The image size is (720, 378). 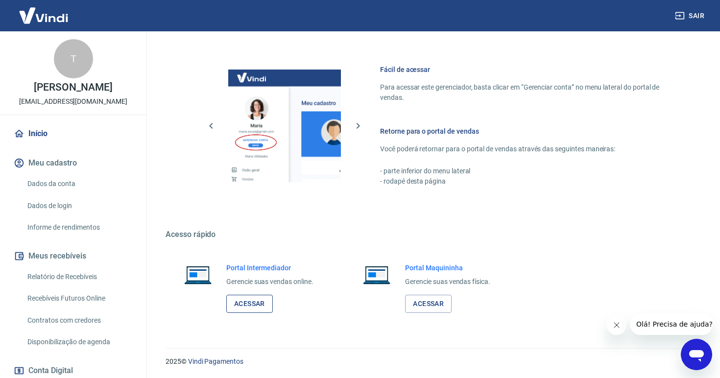 What do you see at coordinates (431, 234) in the screenshot?
I see `h5: Acesso rápido` at bounding box center [431, 234].